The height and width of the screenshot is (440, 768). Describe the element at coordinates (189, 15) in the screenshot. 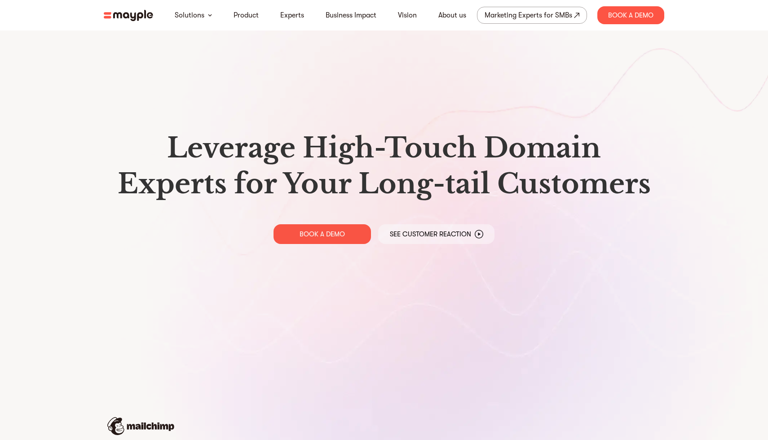

I see `a: Solutions` at that location.